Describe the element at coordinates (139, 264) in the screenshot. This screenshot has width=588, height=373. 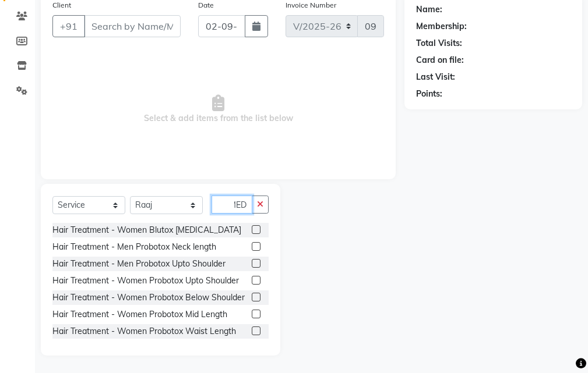
I see `div: Hair Treatment - Men Probotox Upto Shoulder` at that location.